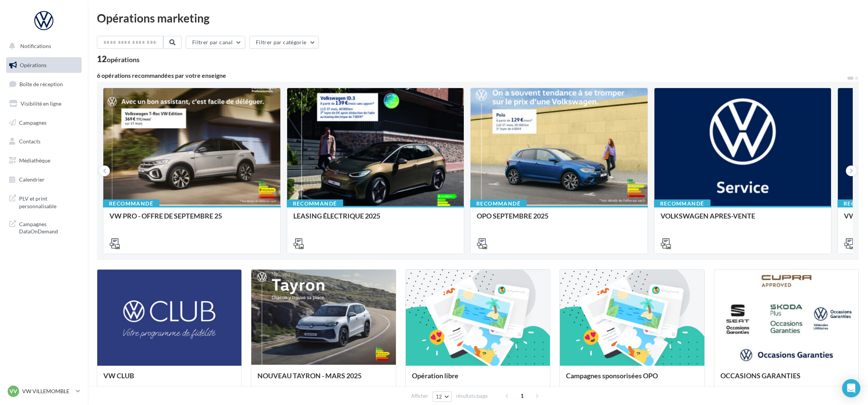 The width and height of the screenshot is (868, 405). What do you see at coordinates (49, 227) in the screenshot?
I see `span: Campagnes DataOnDemand` at bounding box center [49, 227].